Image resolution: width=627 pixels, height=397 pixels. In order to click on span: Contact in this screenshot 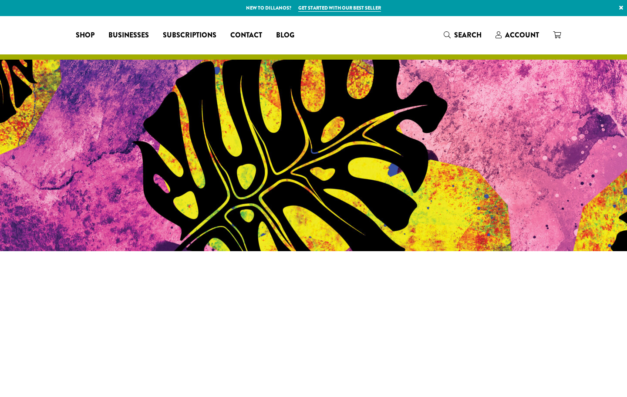, I will do `click(246, 35)`.